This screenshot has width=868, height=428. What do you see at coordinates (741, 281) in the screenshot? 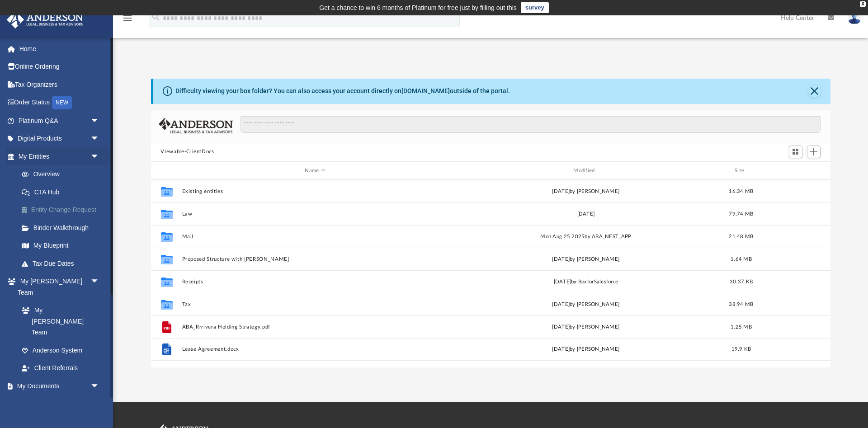
I see `span: 30.37 KB` at bounding box center [741, 281].